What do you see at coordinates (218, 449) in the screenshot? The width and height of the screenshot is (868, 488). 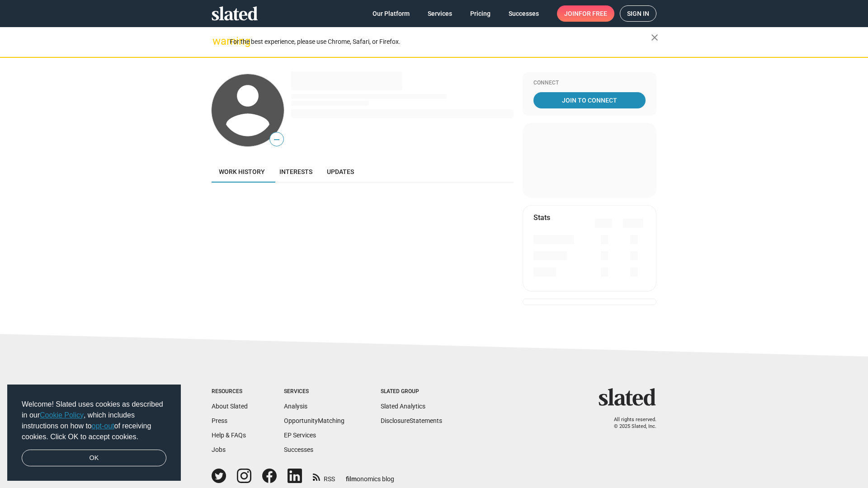 I see `a: Jobs` at bounding box center [218, 449].